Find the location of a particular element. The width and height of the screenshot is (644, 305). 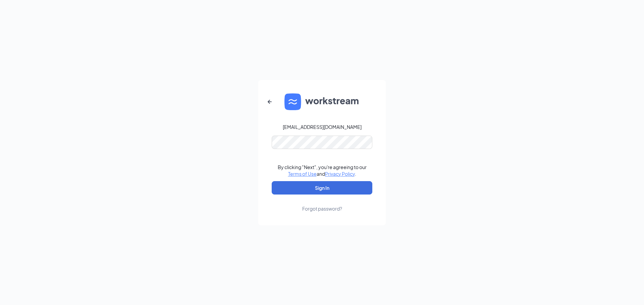

a: Terms of Use is located at coordinates (302, 174).